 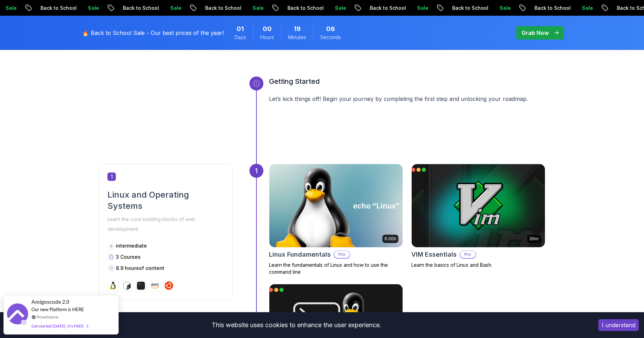 I want to click on h2: Linux and Operating Systems, so click(x=166, y=200).